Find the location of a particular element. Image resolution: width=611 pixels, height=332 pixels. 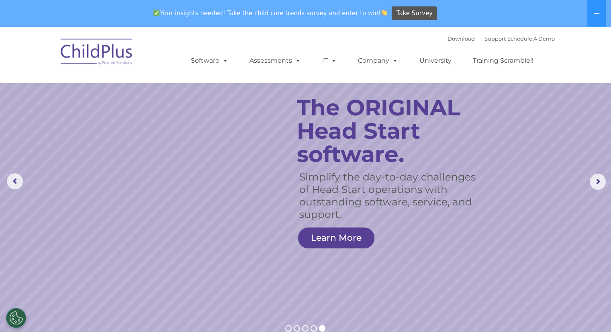

button: Cookies Settings is located at coordinates (16, 318).